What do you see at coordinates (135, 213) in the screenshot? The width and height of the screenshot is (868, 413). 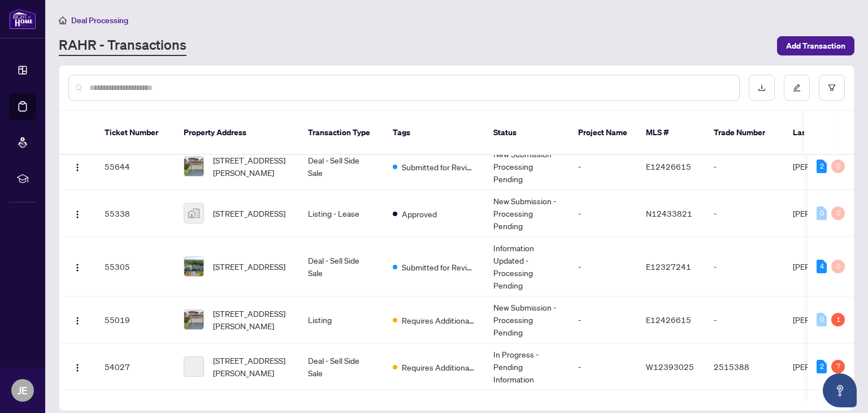 I see `td: 55338` at bounding box center [135, 213].